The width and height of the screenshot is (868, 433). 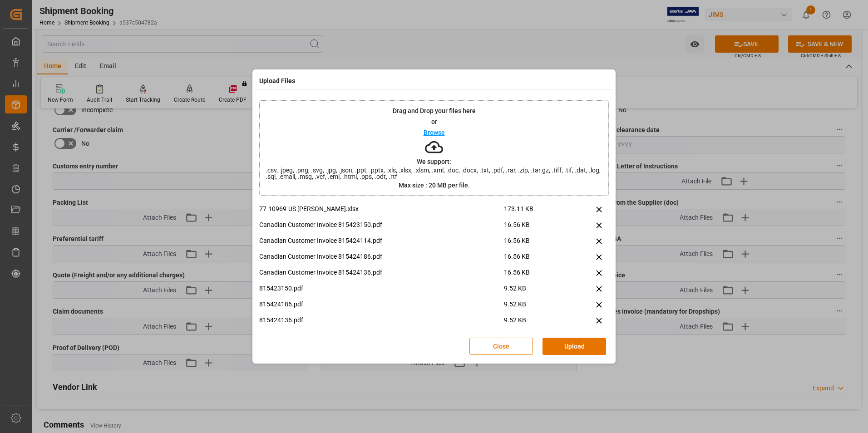 What do you see at coordinates (381, 256) in the screenshot?
I see `p: Canadian Customer Invoice 815424186.pdf` at bounding box center [381, 256].